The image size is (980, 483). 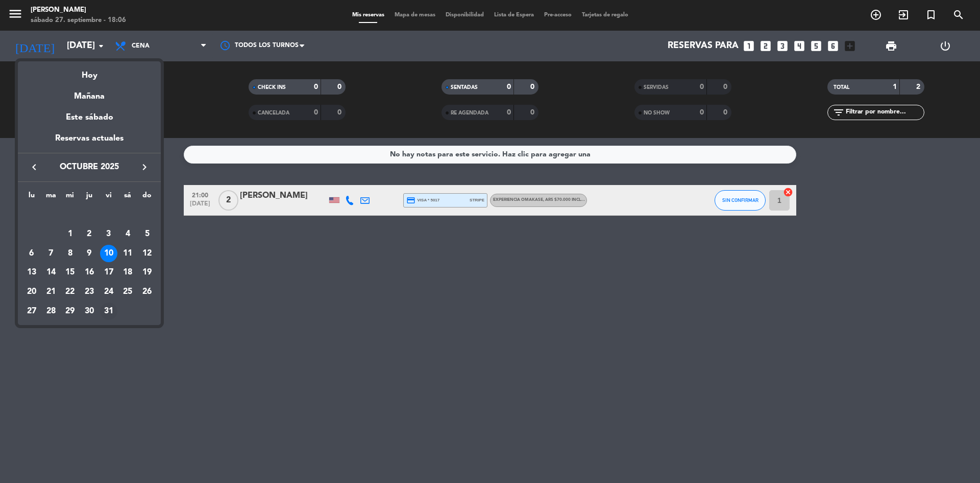 I want to click on div: 1, so click(x=70, y=234).